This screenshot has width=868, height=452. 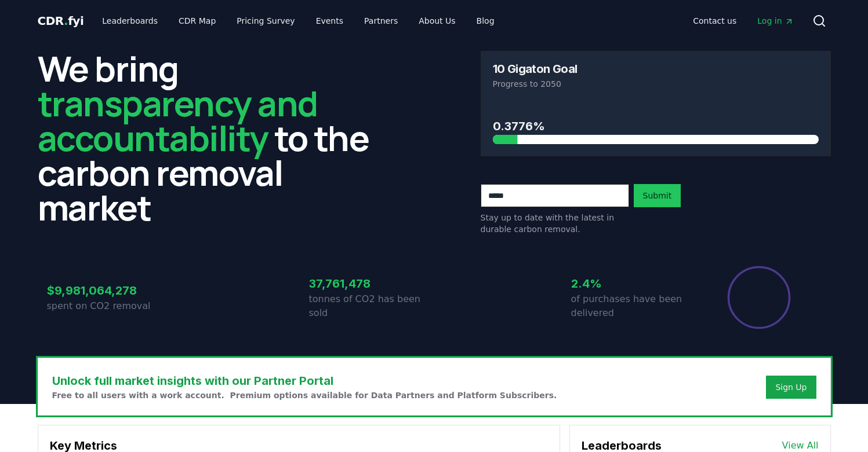 I want to click on h3: 37,761,478, so click(x=371, y=283).